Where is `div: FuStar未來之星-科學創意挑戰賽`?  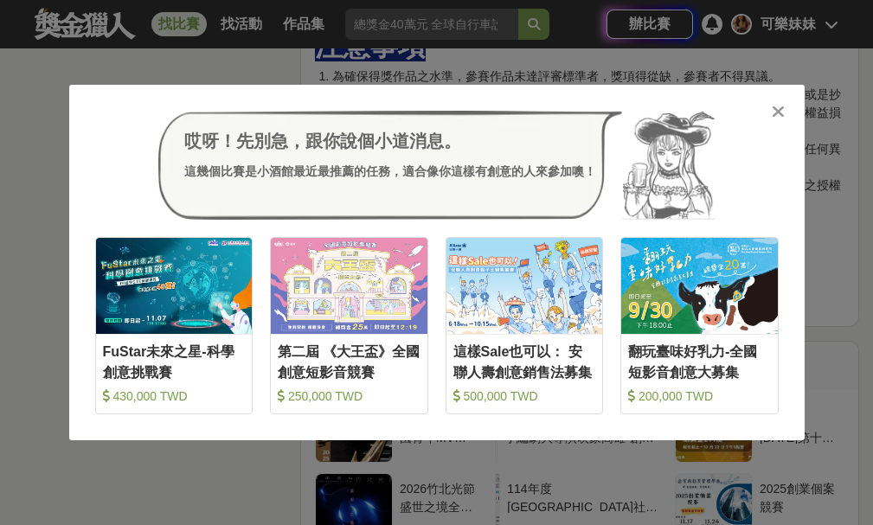
div: FuStar未來之星-科學創意挑戰賽 is located at coordinates (174, 361).